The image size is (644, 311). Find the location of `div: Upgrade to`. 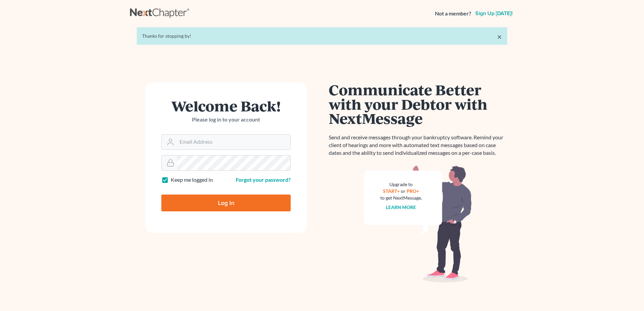

div: Upgrade to is located at coordinates (401, 185).